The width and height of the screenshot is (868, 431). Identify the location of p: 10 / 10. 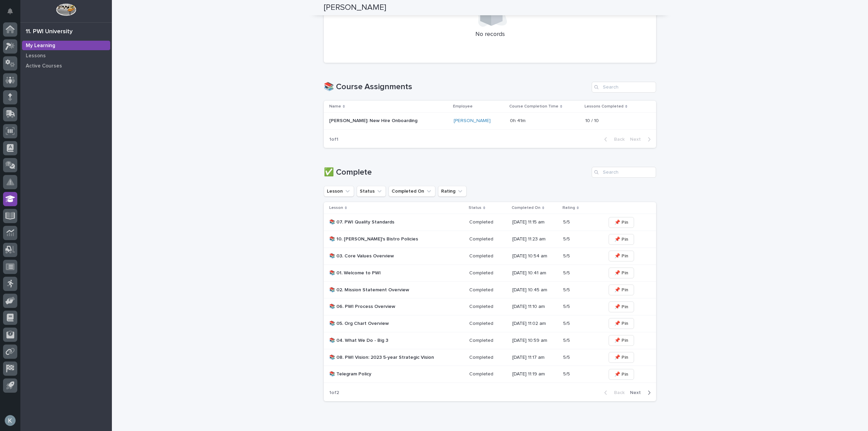
(593, 120).